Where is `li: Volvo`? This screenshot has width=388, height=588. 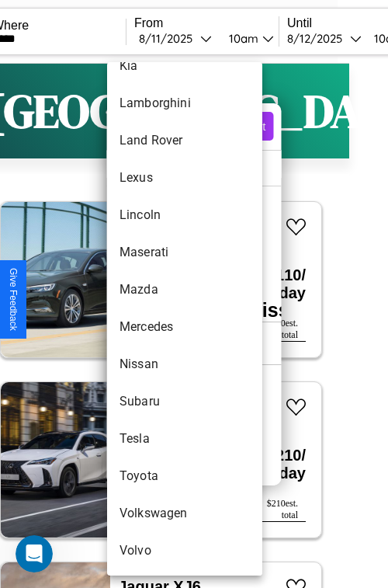
li: Volvo is located at coordinates (185, 551).